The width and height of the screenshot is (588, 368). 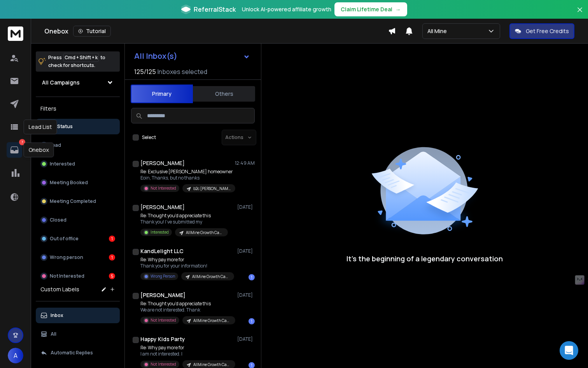 What do you see at coordinates (370, 9) in the screenshot?
I see `button: Claim Lifetime Deal→` at bounding box center [370, 9].